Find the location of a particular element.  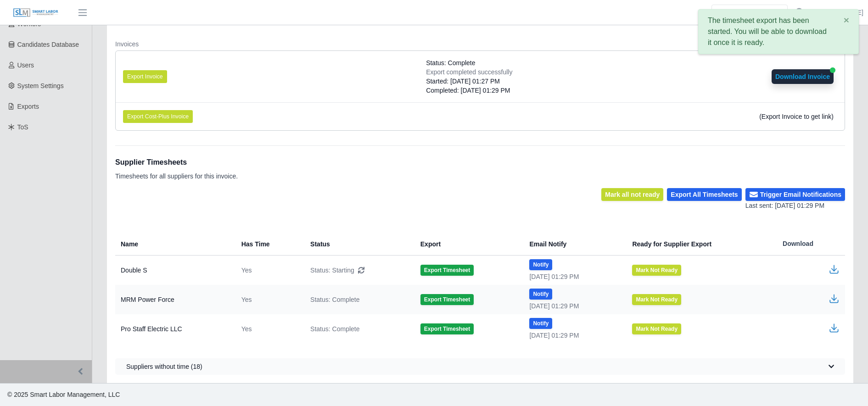

span: (Export Invoice to get link) is located at coordinates (796, 116).